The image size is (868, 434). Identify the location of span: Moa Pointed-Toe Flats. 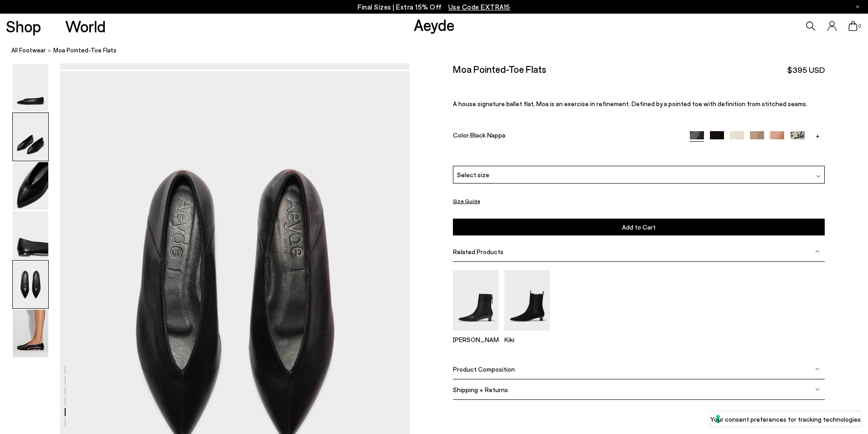
(85, 50).